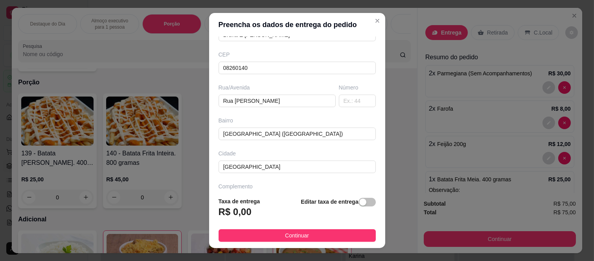 The image size is (594, 261). Describe the element at coordinates (297, 55) in the screenshot. I see `div: CEP` at that location.